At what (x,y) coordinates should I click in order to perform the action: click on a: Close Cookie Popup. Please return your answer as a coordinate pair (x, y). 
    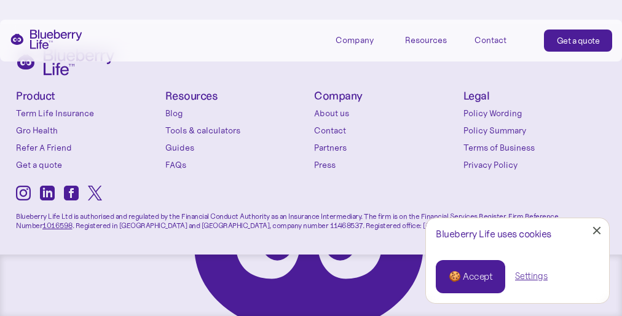
    Looking at the image, I should click on (597, 230).